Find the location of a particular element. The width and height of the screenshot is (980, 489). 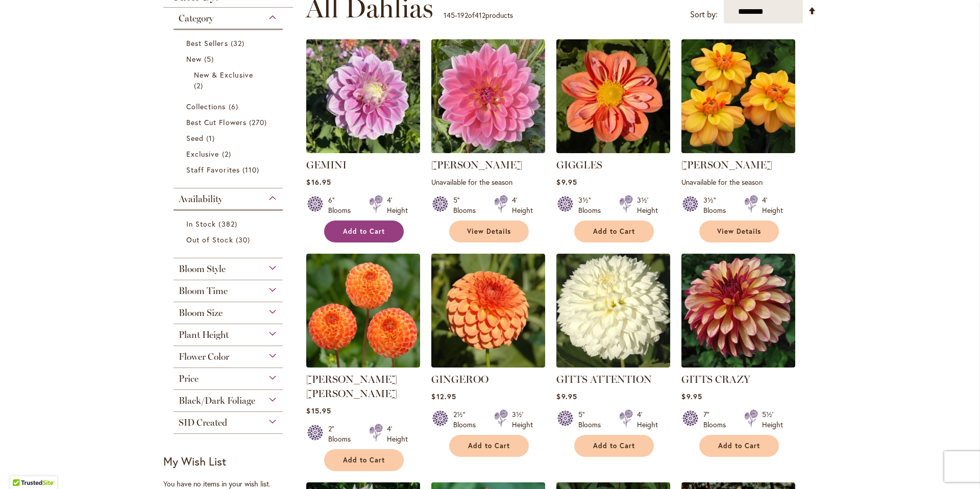

span: Bloom Time is located at coordinates (203, 291).